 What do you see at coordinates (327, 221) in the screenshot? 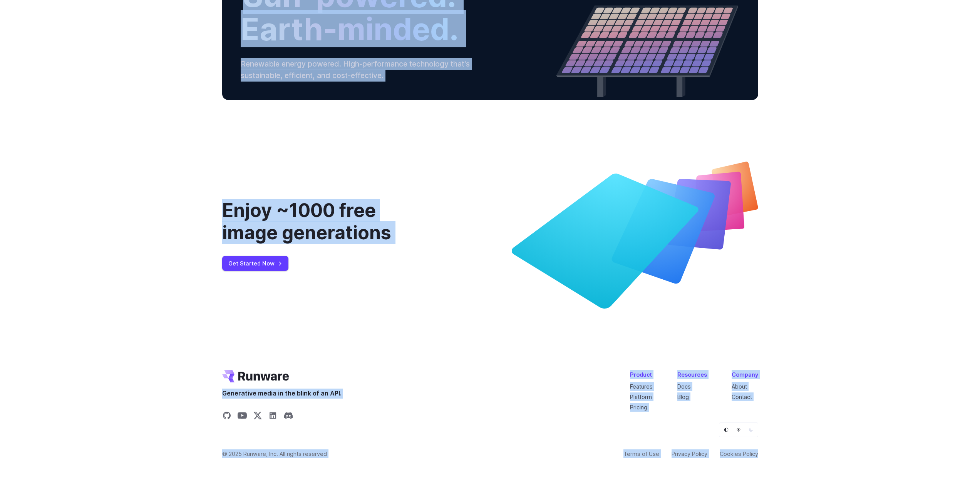
I see `div: Enjoy ~1000 free image generations` at bounding box center [327, 221].